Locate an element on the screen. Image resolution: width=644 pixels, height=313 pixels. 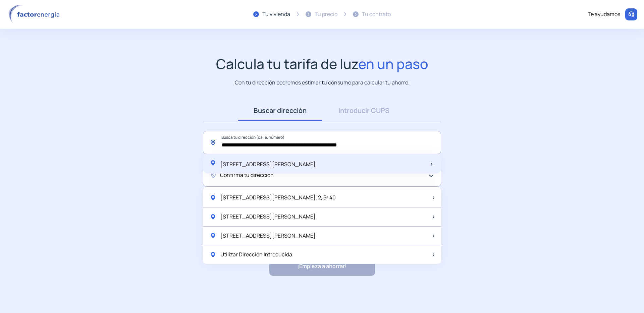
img: llamar is located at coordinates (631, 15).